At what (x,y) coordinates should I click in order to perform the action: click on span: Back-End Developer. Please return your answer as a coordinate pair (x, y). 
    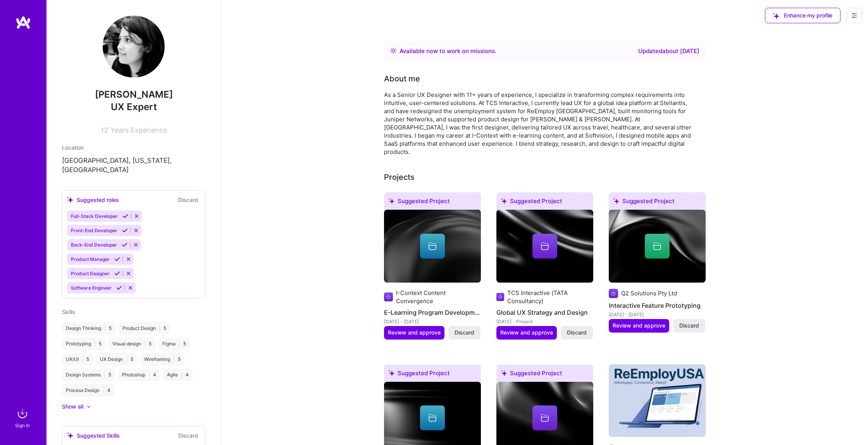
    Looking at the image, I should click on (94, 245).